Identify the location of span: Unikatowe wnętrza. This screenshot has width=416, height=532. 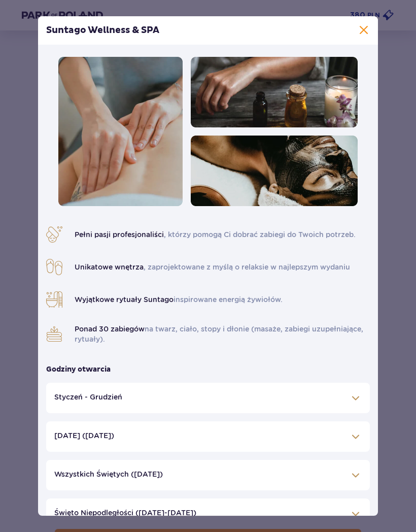
(109, 267).